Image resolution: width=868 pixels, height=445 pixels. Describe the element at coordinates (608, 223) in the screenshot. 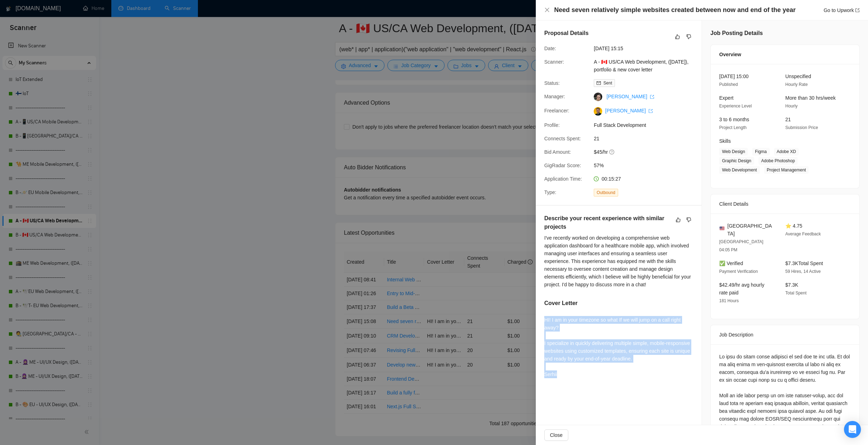

I see `h5: Describe your recent experience with similar projects` at that location.